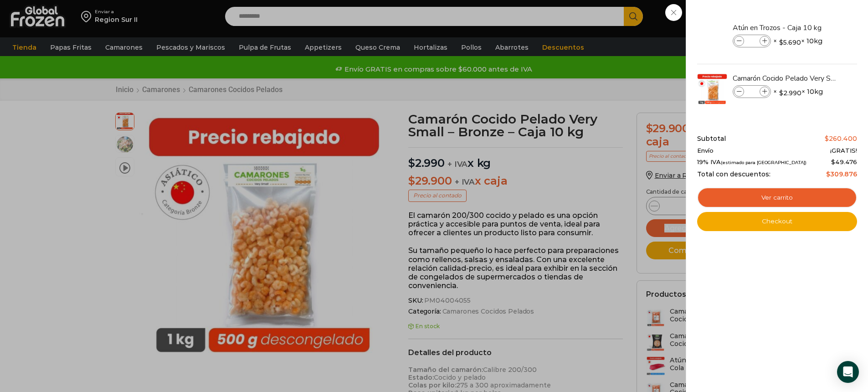  Describe the element at coordinates (777, 221) in the screenshot. I see `a: Checkout` at that location.